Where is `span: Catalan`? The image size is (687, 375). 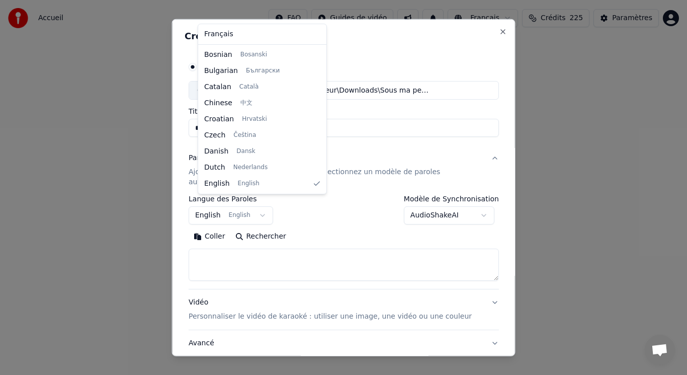 span: Catalan is located at coordinates (218, 87).